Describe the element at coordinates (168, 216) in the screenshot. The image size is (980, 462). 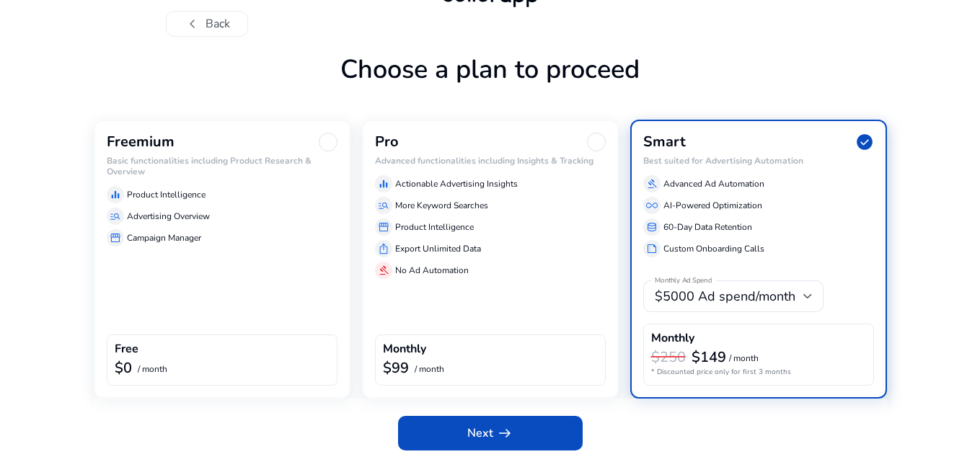
I see `p: Advertising Overview` at that location.